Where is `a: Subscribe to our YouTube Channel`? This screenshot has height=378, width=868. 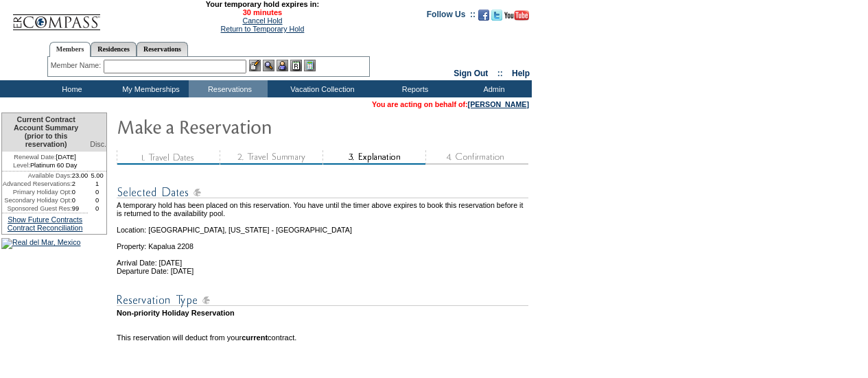
a: Subscribe to our YouTube Channel is located at coordinates (517, 18).